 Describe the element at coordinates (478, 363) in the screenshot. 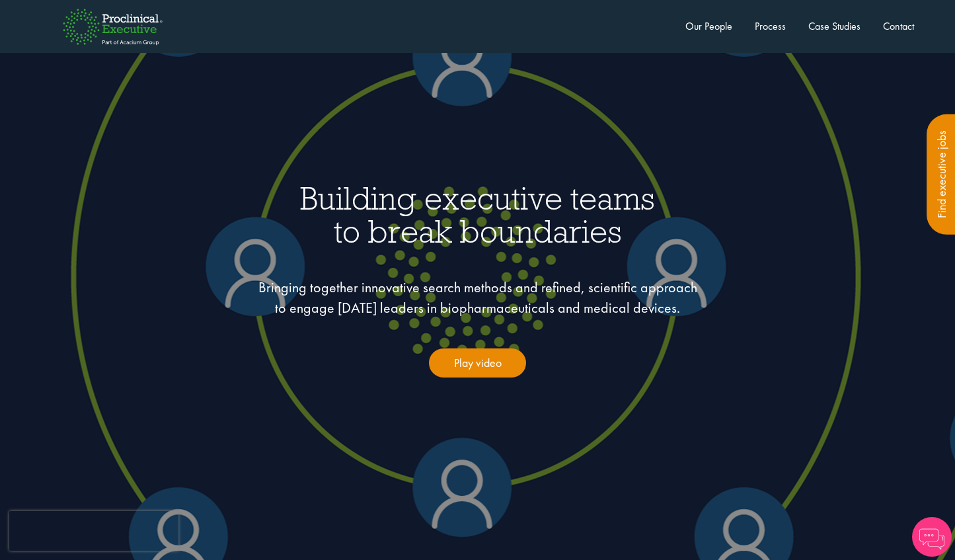

I see `a: Play video` at that location.